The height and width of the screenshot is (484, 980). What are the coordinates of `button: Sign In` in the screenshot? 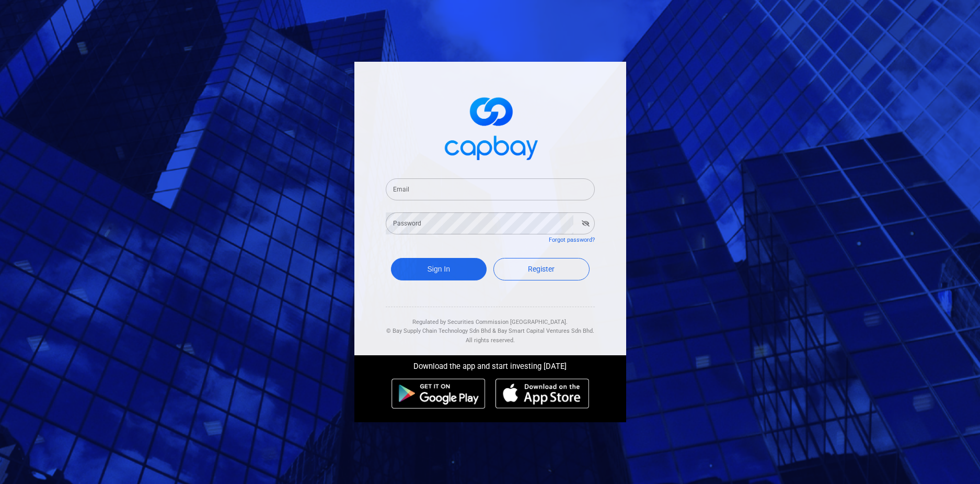 It's located at (439, 269).